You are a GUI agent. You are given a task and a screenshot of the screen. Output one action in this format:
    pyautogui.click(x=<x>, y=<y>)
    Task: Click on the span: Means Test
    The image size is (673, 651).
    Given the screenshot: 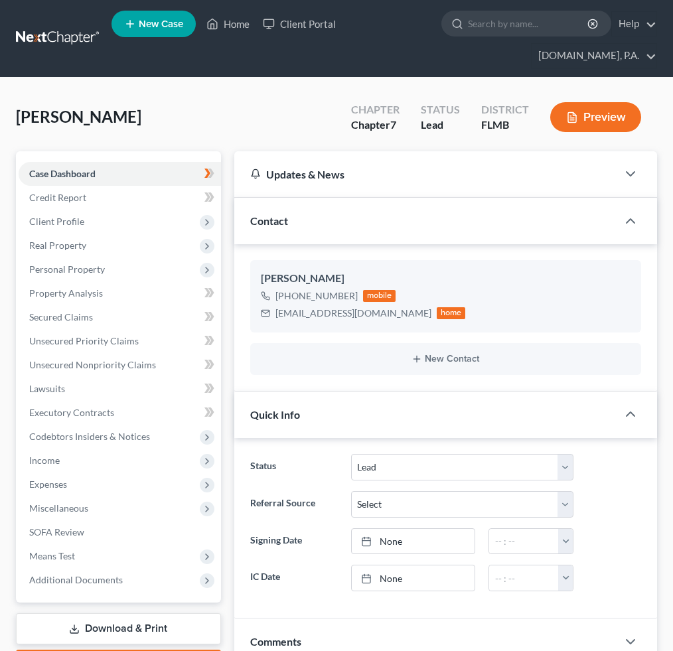 What is the action you would take?
    pyautogui.click(x=52, y=556)
    